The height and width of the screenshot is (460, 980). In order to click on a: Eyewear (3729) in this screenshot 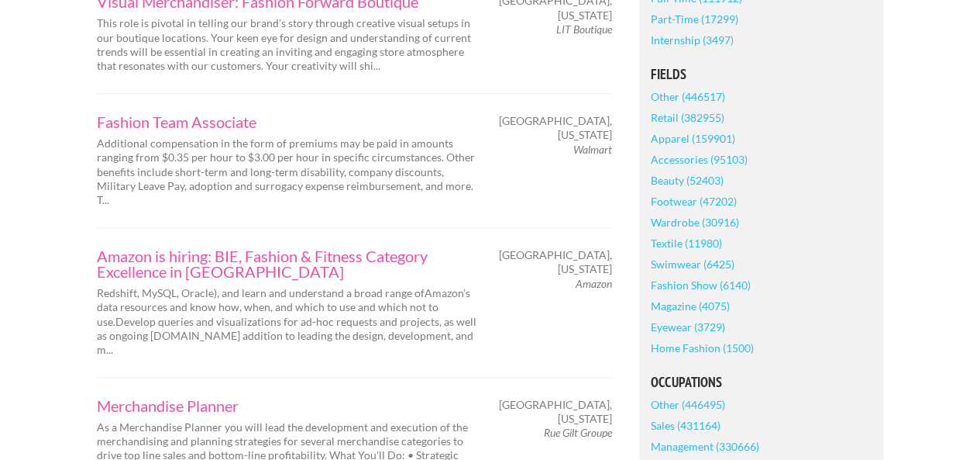, I will do `click(688, 327)`.